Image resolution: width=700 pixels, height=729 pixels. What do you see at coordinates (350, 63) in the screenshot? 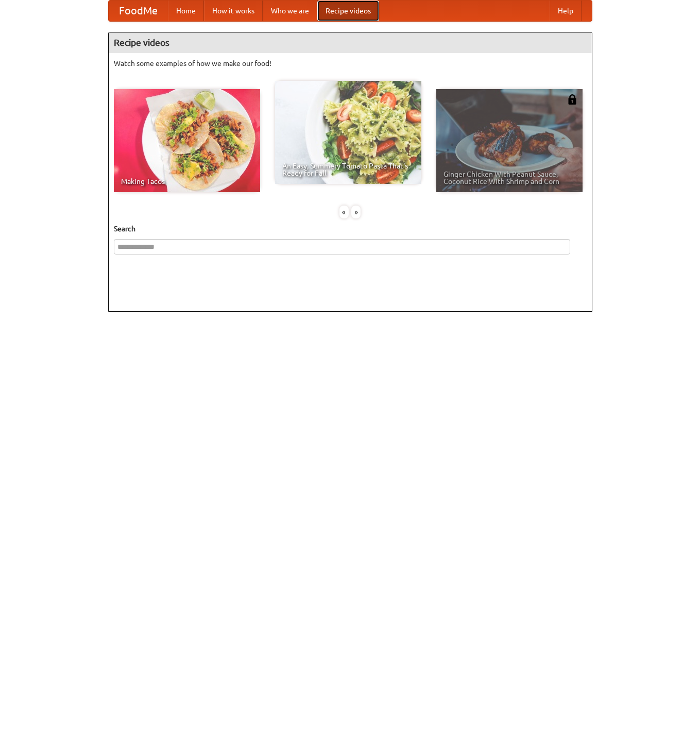
I see `p: Watch some examples of how we make our food!` at bounding box center [350, 63].